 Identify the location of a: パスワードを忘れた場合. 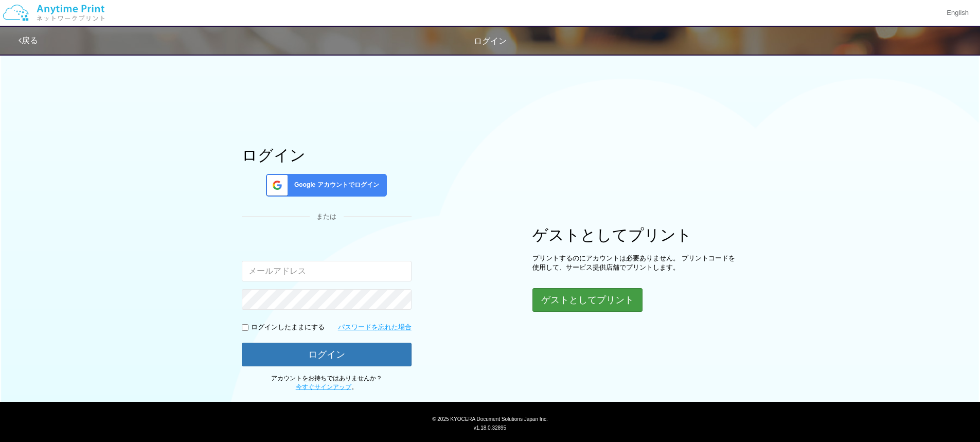
(375, 327).